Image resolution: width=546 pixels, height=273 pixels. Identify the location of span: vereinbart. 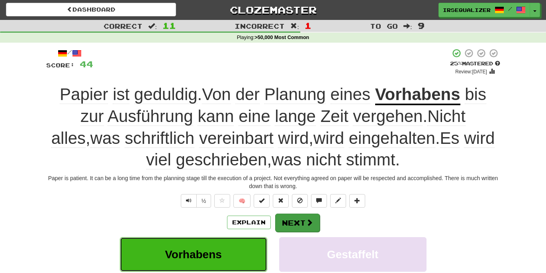
(236, 138).